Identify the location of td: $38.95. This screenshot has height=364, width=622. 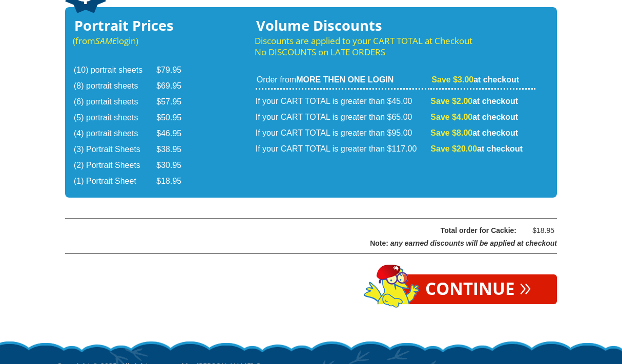
(175, 150).